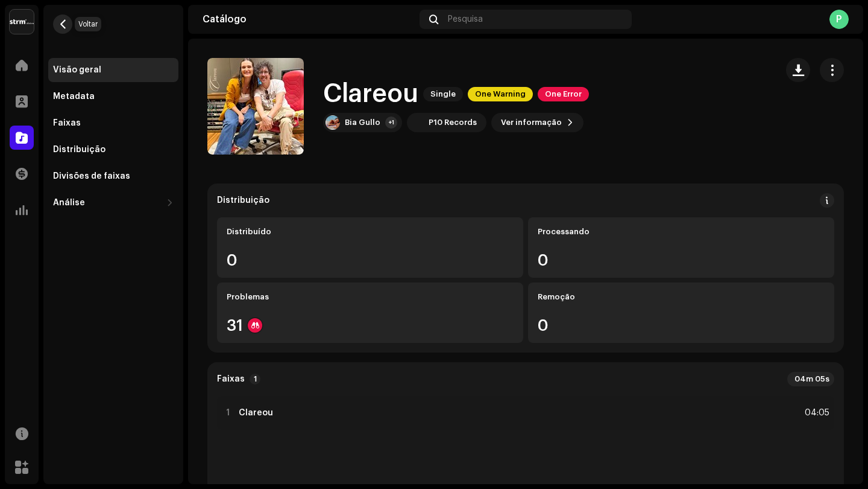 The image size is (868, 489). What do you see at coordinates (452, 122) in the screenshot?
I see `div: P10 Records` at bounding box center [452, 122].